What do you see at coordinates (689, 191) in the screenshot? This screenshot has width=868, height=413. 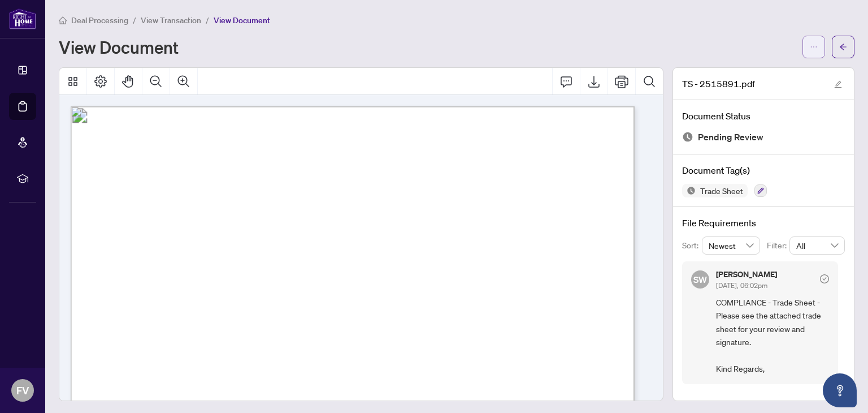 I see `img: Status Icon` at bounding box center [689, 191].